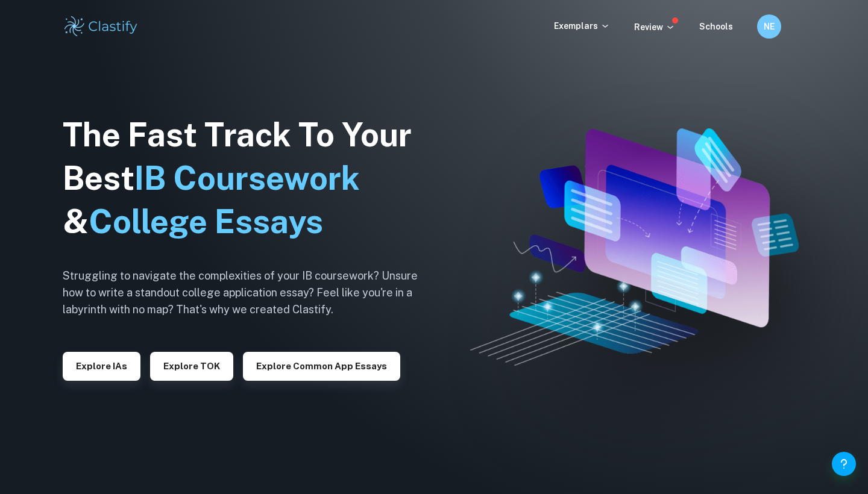 The image size is (868, 494). I want to click on span: IB Coursework, so click(247, 178).